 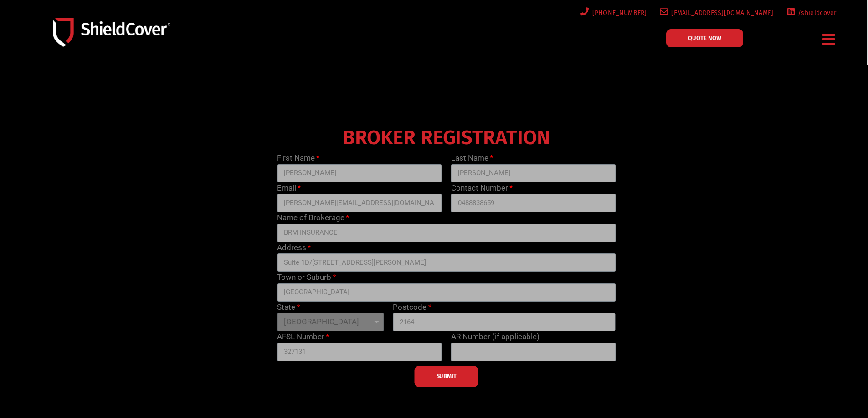 What do you see at coordinates (412, 308) in the screenshot?
I see `label: Postcode` at bounding box center [412, 308].